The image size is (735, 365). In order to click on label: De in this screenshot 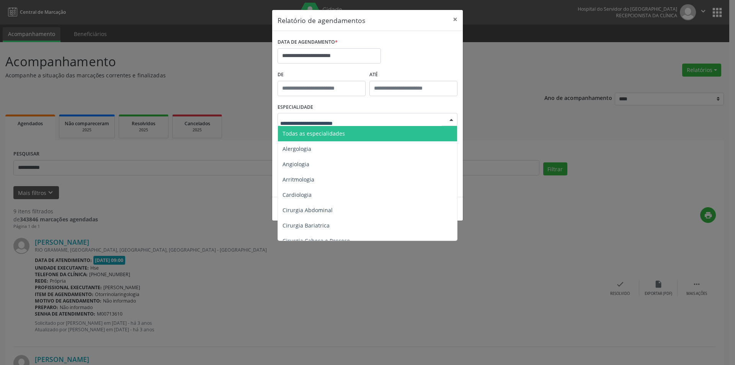, I will do `click(322, 75)`.